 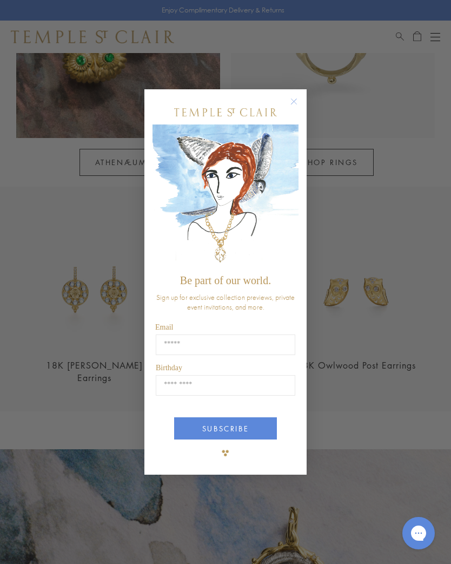 What do you see at coordinates (169, 368) in the screenshot?
I see `span: Birthday` at bounding box center [169, 368].